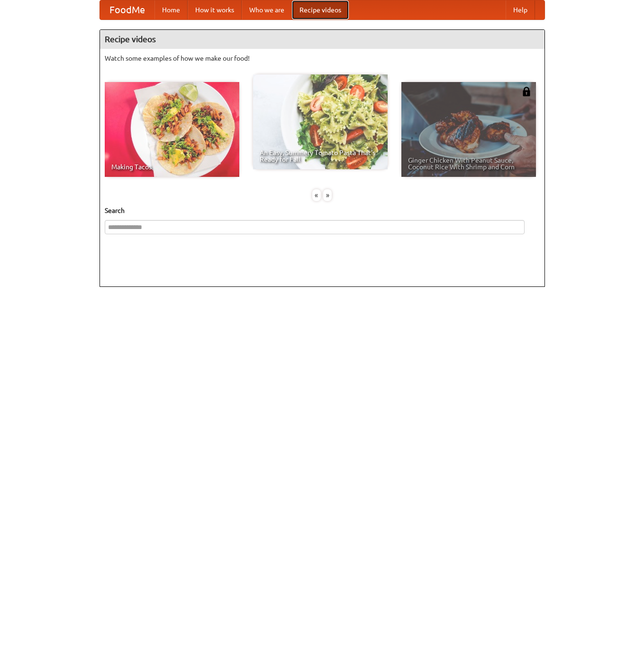  I want to click on a: Home, so click(171, 10).